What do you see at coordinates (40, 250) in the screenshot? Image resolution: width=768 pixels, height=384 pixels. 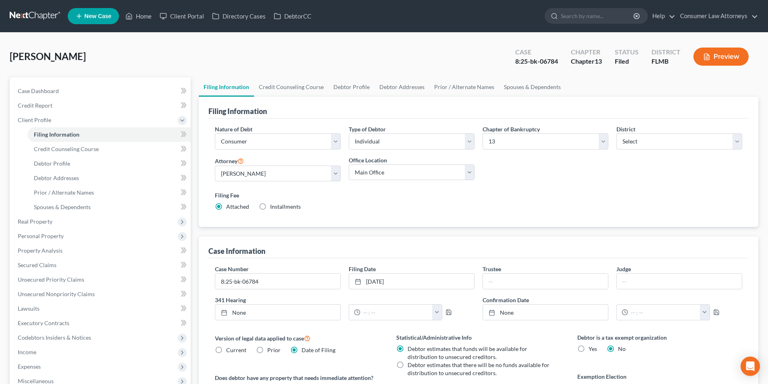 I see `span: Property Analysis` at bounding box center [40, 250].